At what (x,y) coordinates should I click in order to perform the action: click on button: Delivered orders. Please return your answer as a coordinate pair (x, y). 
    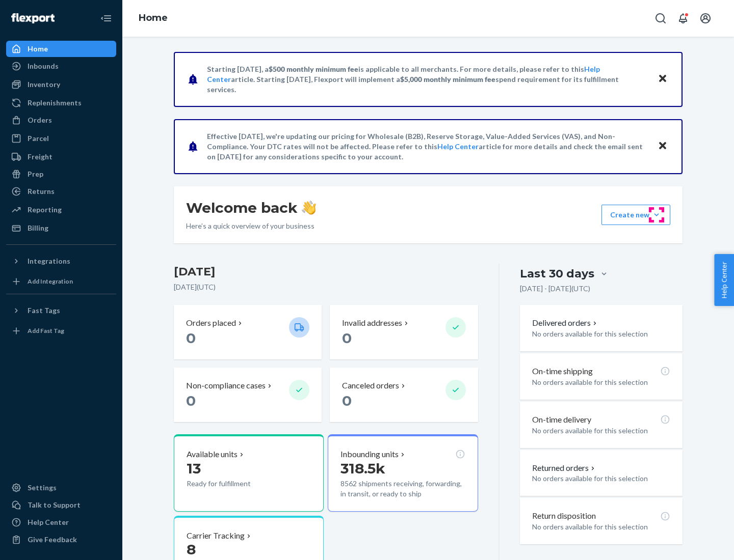
    Looking at the image, I should click on (565, 323).